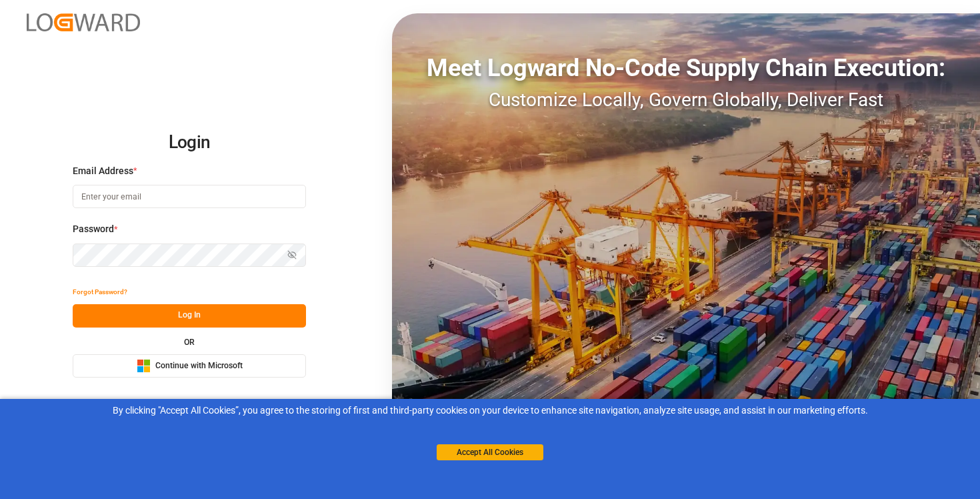 This screenshot has width=980, height=499. Describe the element at coordinates (102, 171) in the screenshot. I see `span: Email Address` at that location.